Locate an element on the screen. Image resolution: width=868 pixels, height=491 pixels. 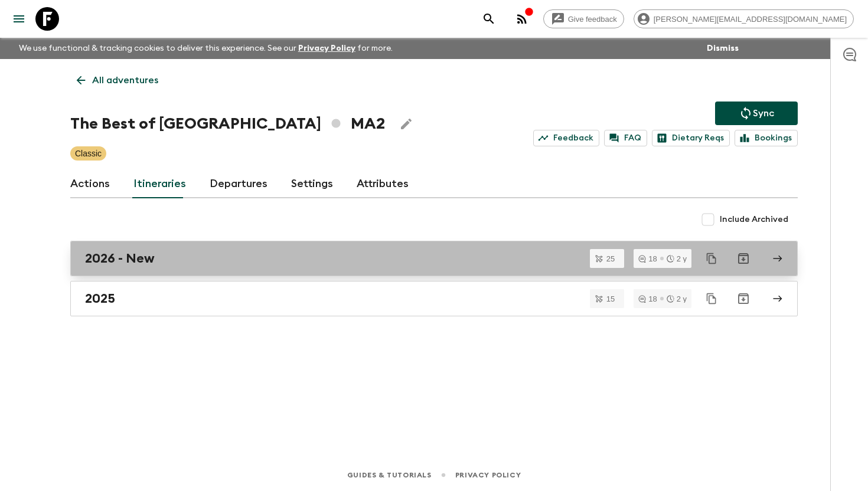
button: menu is located at coordinates (19, 19).